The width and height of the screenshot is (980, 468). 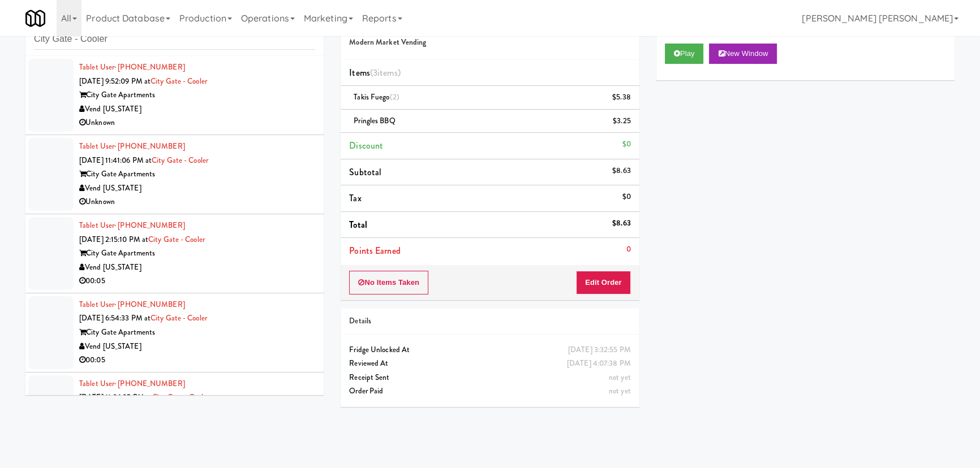 I want to click on button: No Items Taken, so click(x=389, y=283).